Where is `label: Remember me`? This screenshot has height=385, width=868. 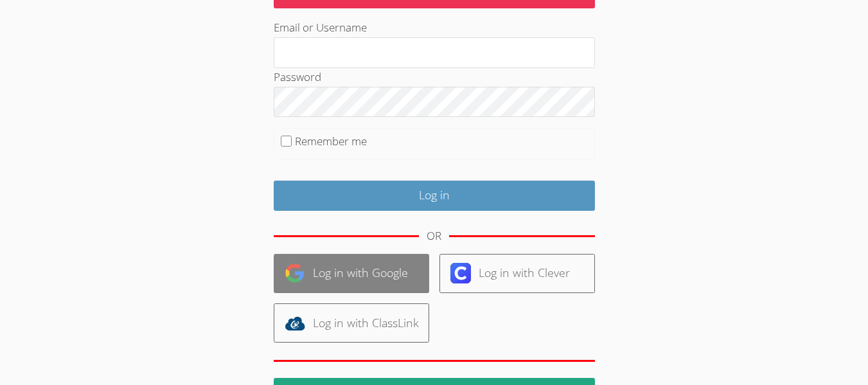 label: Remember me is located at coordinates (331, 141).